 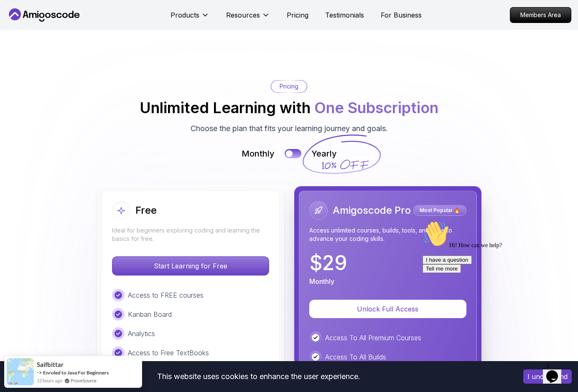 What do you see at coordinates (190, 266) in the screenshot?
I see `a: Start Learning for Free` at bounding box center [190, 266].